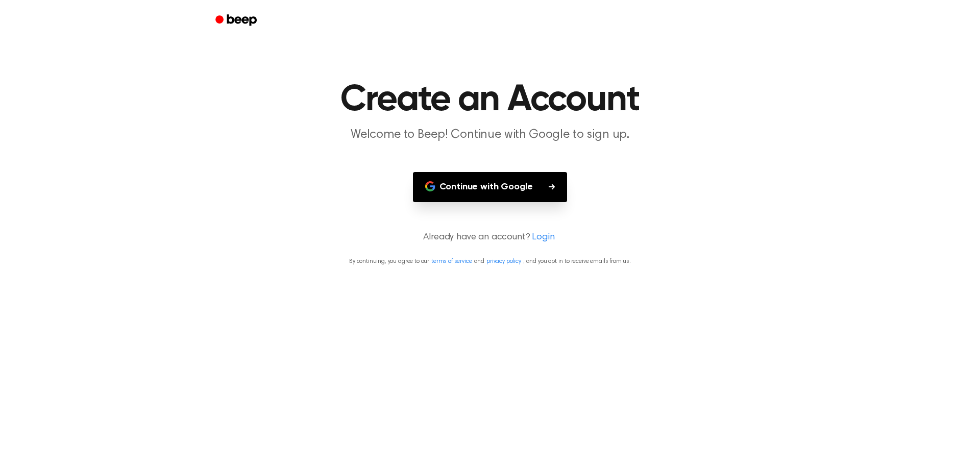  What do you see at coordinates (490, 238) in the screenshot?
I see `p: Already have an account?` at bounding box center [490, 238].